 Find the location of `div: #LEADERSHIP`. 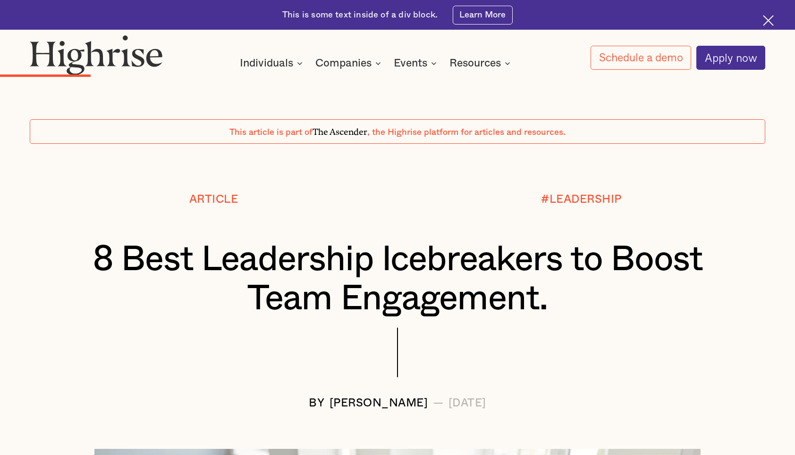

div: #LEADERSHIP is located at coordinates (581, 200).